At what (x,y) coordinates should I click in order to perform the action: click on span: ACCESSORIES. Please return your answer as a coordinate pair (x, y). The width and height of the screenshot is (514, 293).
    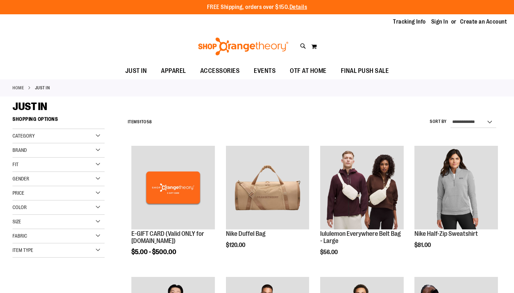
    Looking at the image, I should click on (220, 71).